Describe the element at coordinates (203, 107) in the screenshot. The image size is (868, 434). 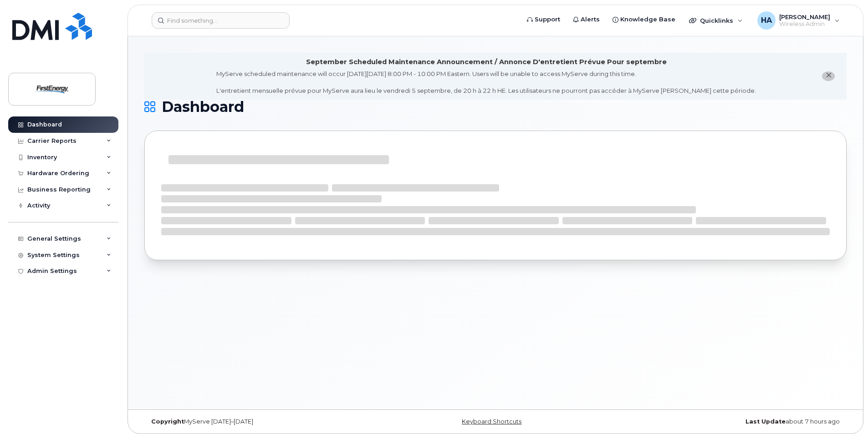
I see `span: Dashboard` at that location.